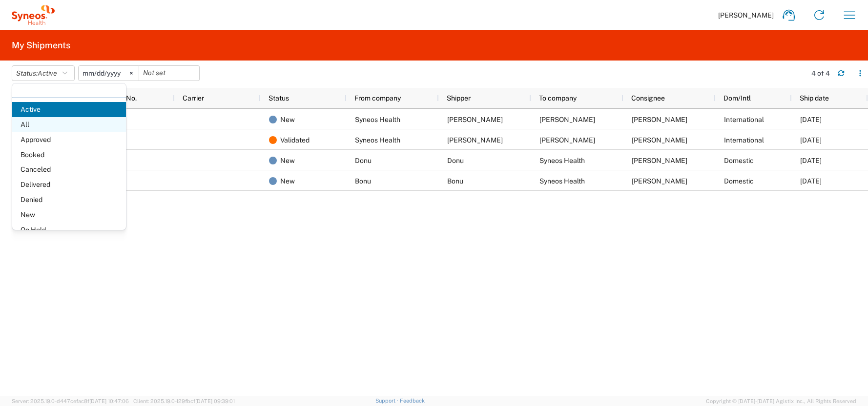 The image size is (868, 406). Describe the element at coordinates (295, 140) in the screenshot. I see `span: Validated` at that location.